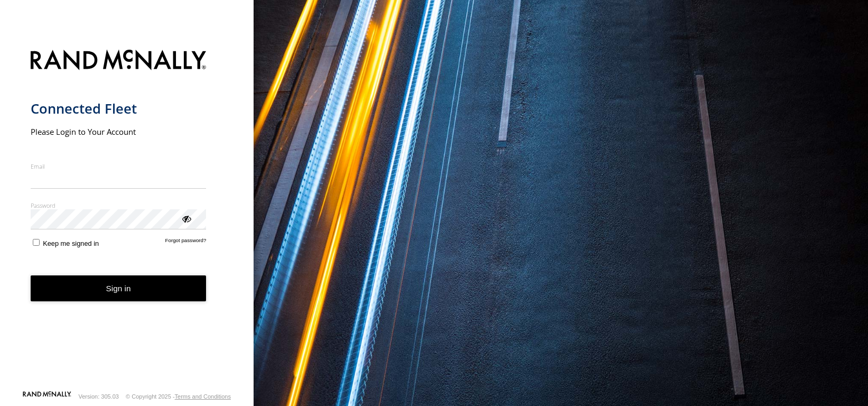  What do you see at coordinates (118, 288) in the screenshot?
I see `button: Sign in` at bounding box center [118, 288].